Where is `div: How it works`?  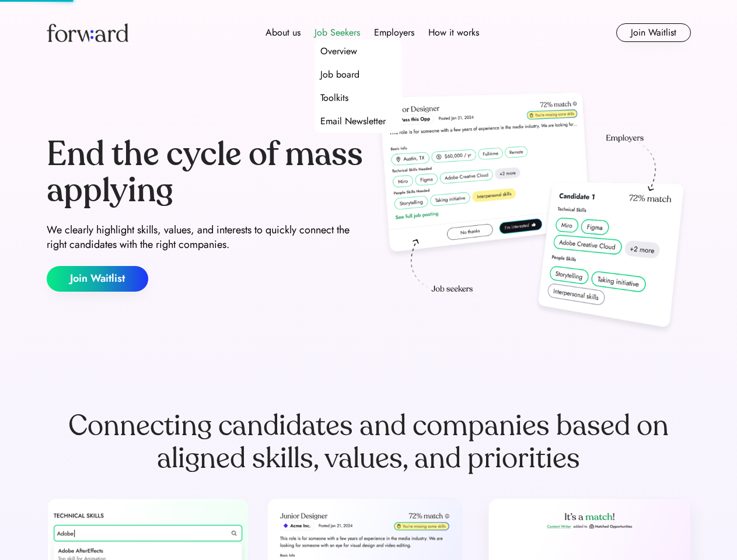 div: How it works is located at coordinates (453, 32).